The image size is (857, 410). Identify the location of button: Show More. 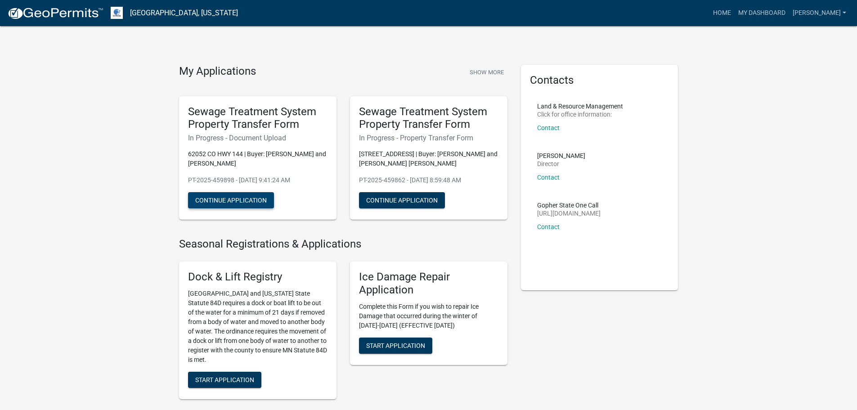
(487, 72).